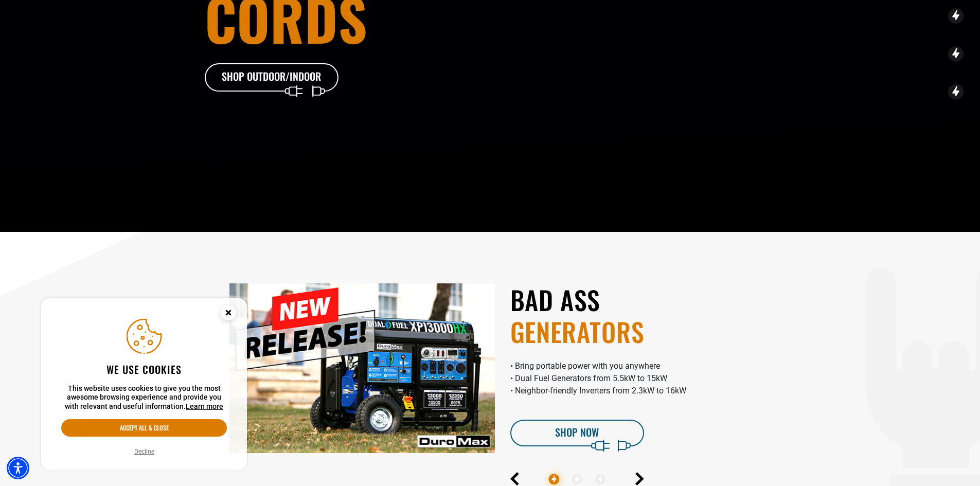 This screenshot has height=486, width=980. Describe the element at coordinates (144, 427) in the screenshot. I see `button: Accept all & close` at that location.